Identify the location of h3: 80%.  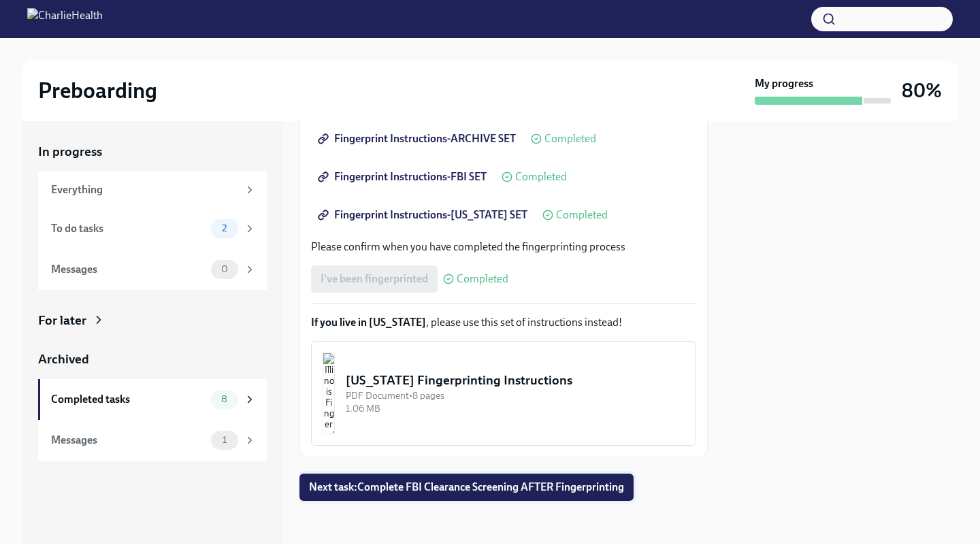
(922, 91).